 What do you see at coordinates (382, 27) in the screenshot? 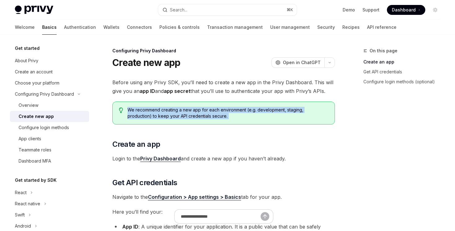
I see `a: API reference` at bounding box center [382, 27].